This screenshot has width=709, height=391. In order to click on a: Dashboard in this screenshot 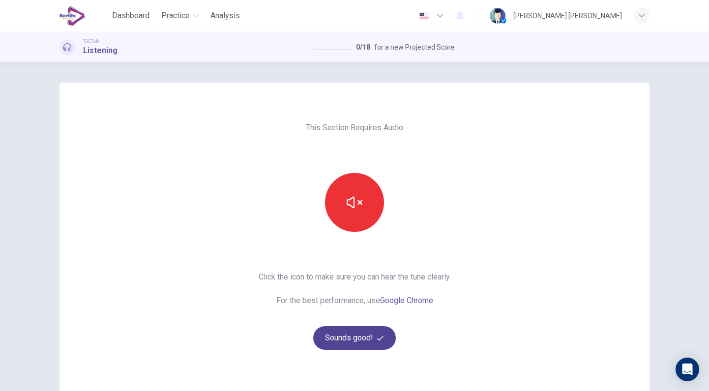, I will do `click(131, 16)`.